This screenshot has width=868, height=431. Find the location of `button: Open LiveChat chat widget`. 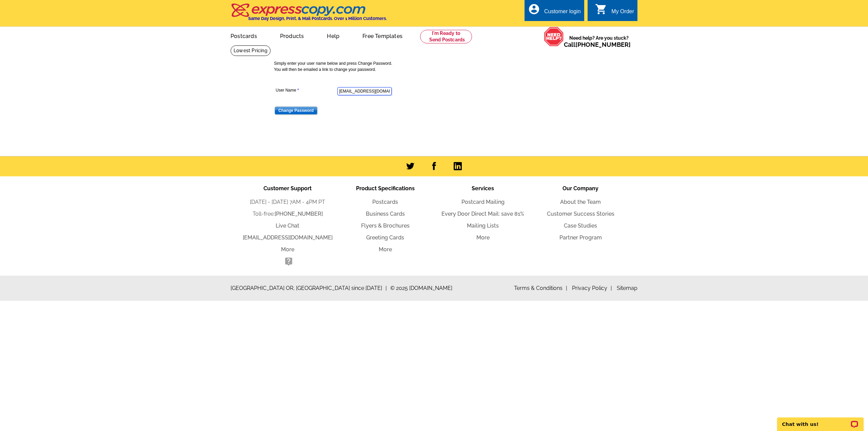

button: Open LiveChat chat widget is located at coordinates (82, 15).